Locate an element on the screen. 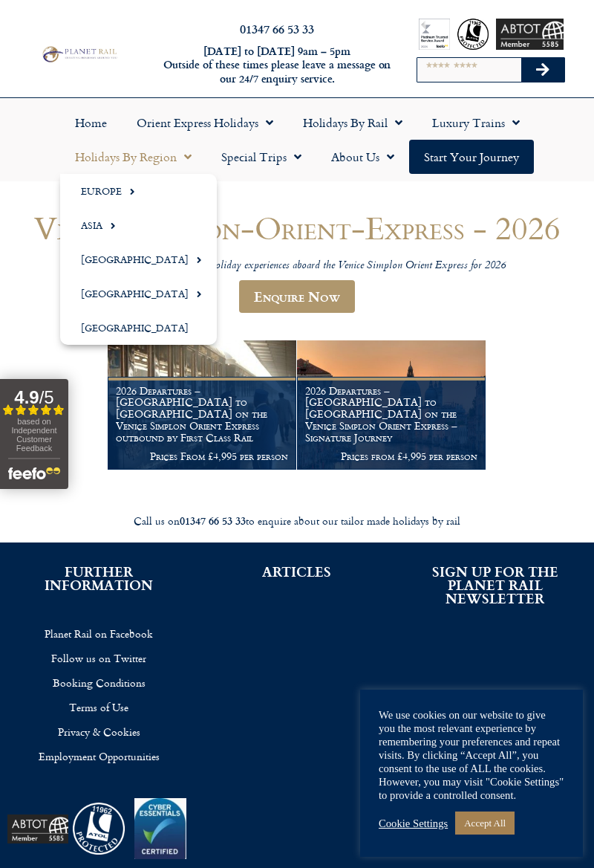 Image resolution: width=594 pixels, height=868 pixels. a: Accept All is located at coordinates (485, 823).